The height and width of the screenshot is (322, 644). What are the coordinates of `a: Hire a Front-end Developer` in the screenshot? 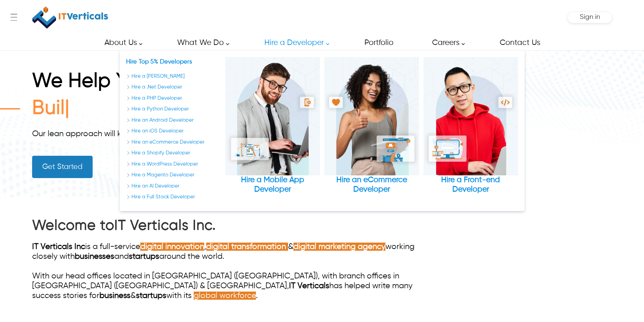 It's located at (471, 126).